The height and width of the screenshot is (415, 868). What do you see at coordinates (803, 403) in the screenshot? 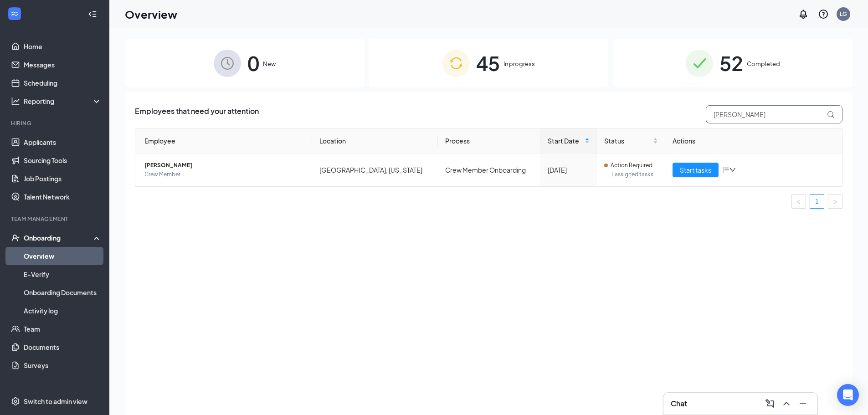
I see `button: Minimize` at bounding box center [803, 403].